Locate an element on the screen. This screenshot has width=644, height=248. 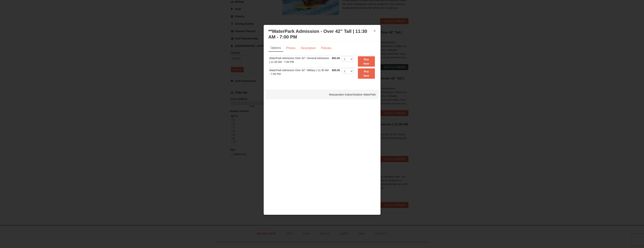
td: WaterPark Admission Over 42"- General Admission | 11:30 AM - 7:00 PM is located at coordinates (299, 61).